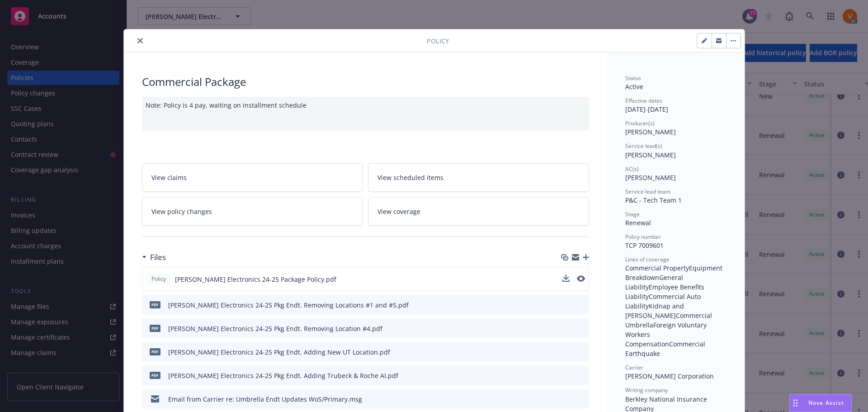 The image size is (868, 412). I want to click on span: TCP 7009601, so click(645, 245).